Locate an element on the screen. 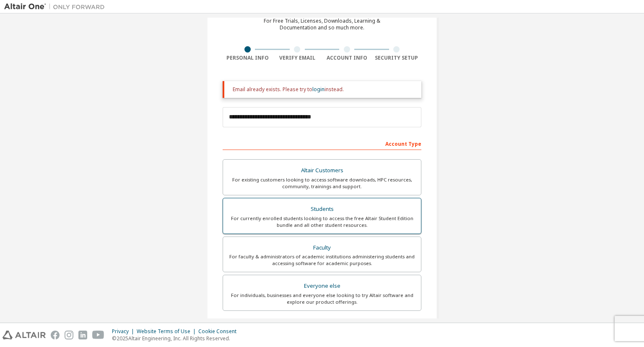 Image resolution: width=644 pixels, height=347 pixels. div: For Free Trials, Licenses, Downloads, Learning & Documentation and so much more. is located at coordinates (322, 24).